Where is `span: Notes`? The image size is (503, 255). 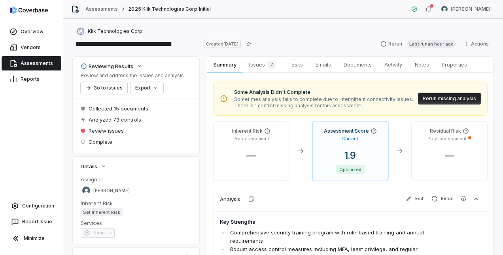 span: Notes is located at coordinates (422, 64).